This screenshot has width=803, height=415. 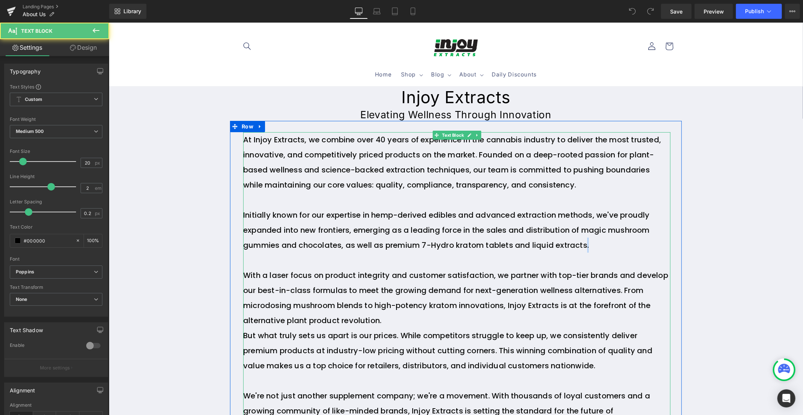 What do you see at coordinates (793, 11) in the screenshot?
I see `button: More` at bounding box center [793, 11].